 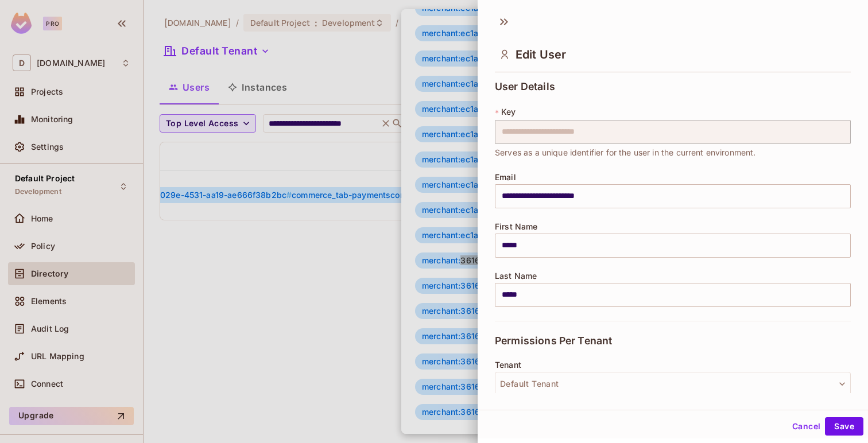 I want to click on span: User Details, so click(x=525, y=86).